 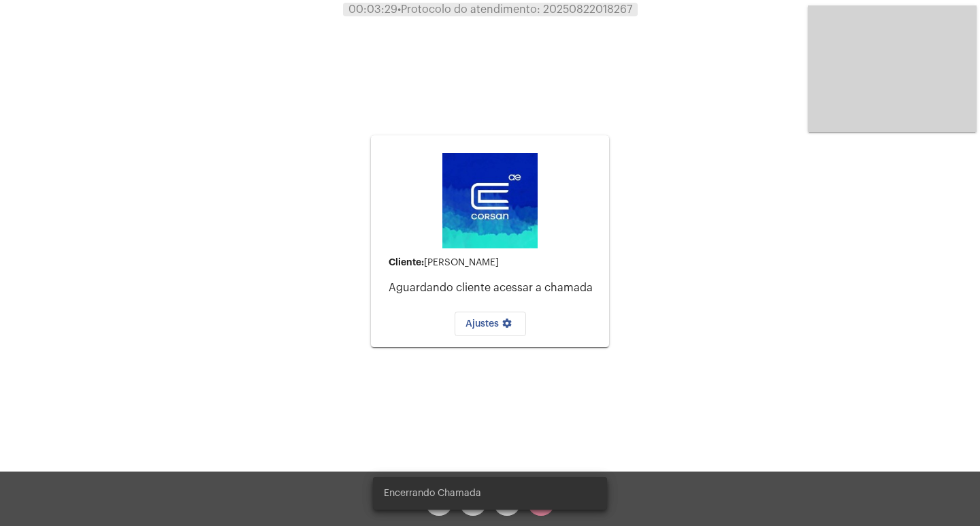 I want to click on span: Protocolo do atendimento: 20250822018267, so click(x=515, y=10).